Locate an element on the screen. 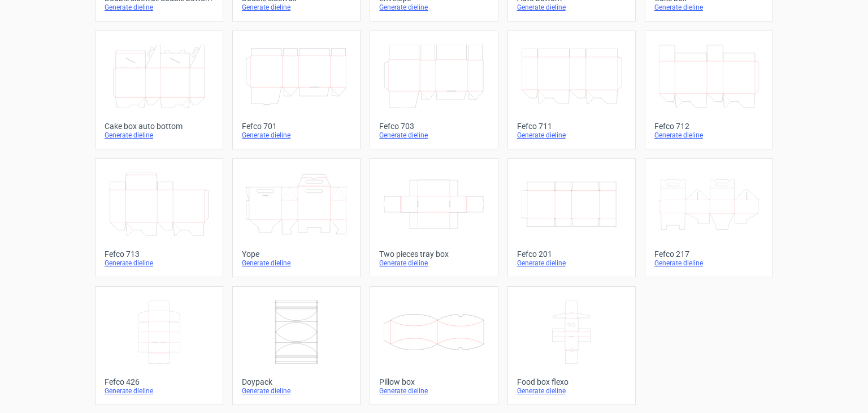 The image size is (868, 413). a: Pillow boxGenerate dieline is located at coordinates (434, 345).